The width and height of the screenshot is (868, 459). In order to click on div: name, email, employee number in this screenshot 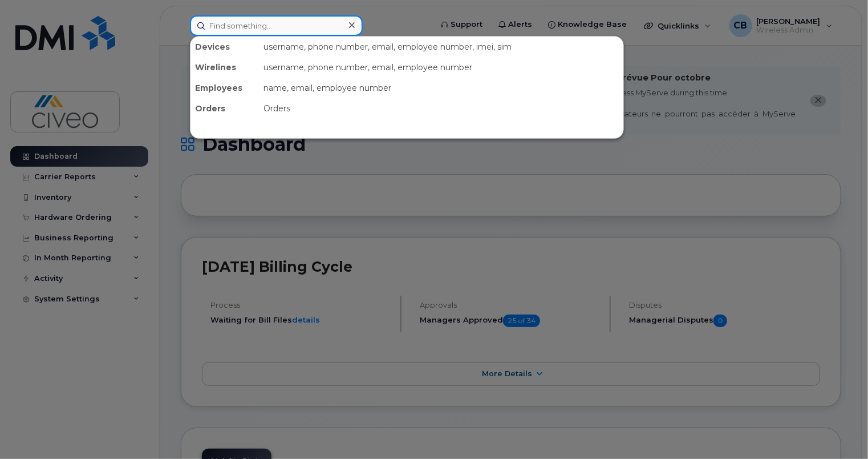, I will do `click(440, 88)`.